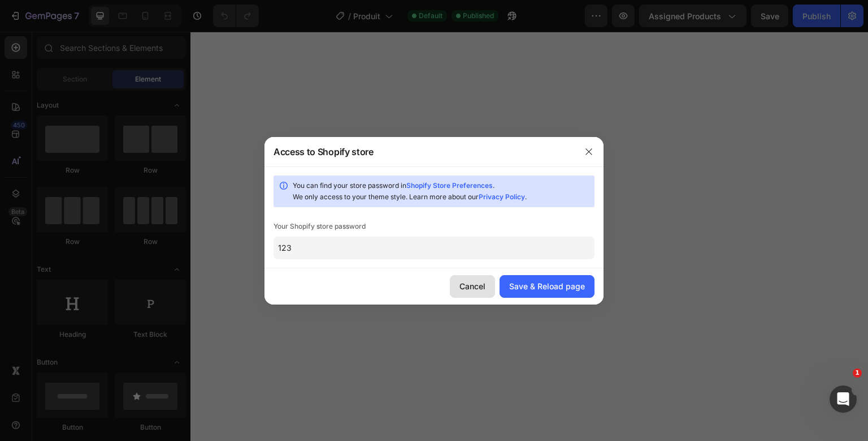 The width and height of the screenshot is (868, 441). What do you see at coordinates (473, 286) in the screenshot?
I see `div: Cancel` at bounding box center [473, 286].